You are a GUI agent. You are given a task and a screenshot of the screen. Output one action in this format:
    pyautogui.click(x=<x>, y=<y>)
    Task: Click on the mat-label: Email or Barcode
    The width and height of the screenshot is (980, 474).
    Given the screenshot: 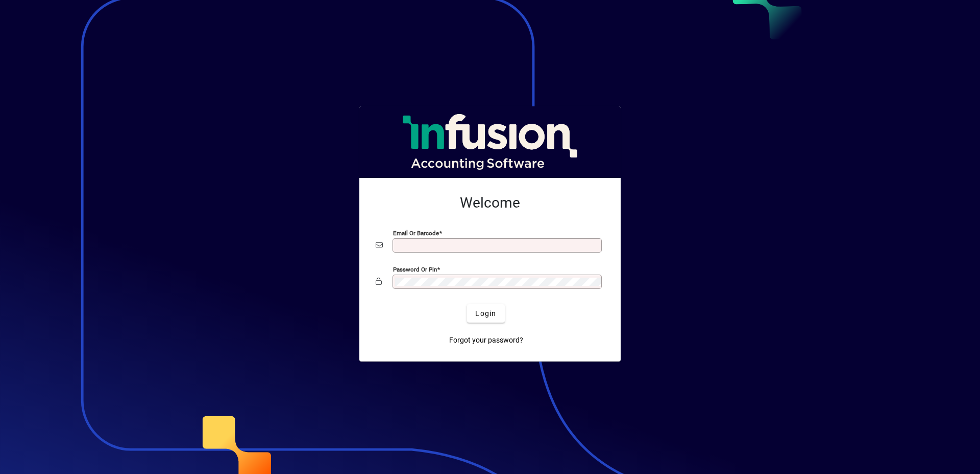 What is the action you would take?
    pyautogui.click(x=416, y=233)
    